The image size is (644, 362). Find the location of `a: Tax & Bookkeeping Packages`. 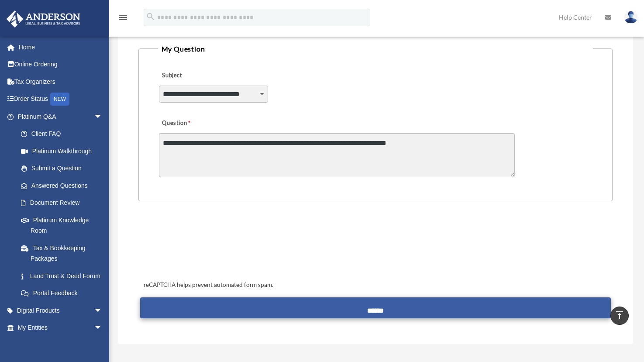

a: Tax & Bookkeeping Packages is located at coordinates (64, 254).